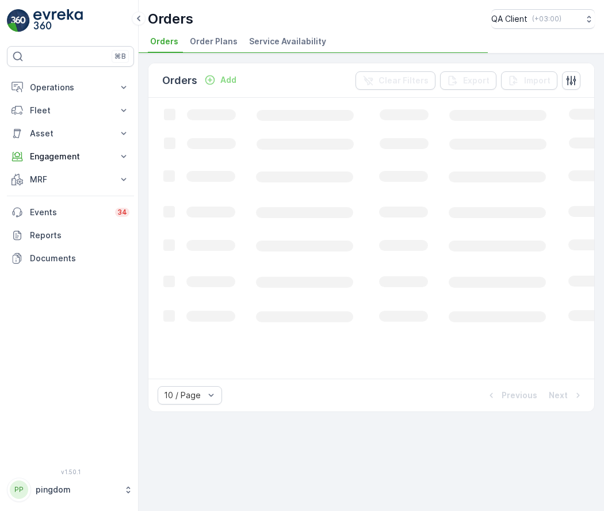 This screenshot has width=604, height=511. I want to click on p: Clear Filters, so click(403, 81).